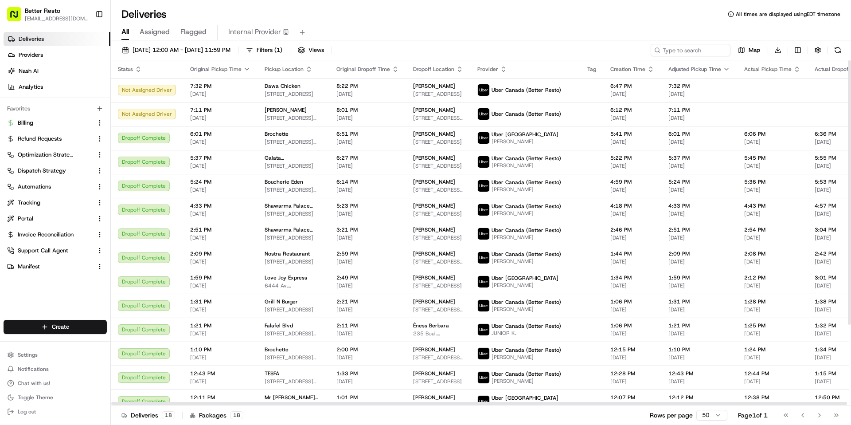 Image resolution: width=851 pixels, height=425 pixels. I want to click on span: Dropoff Location, so click(433, 69).